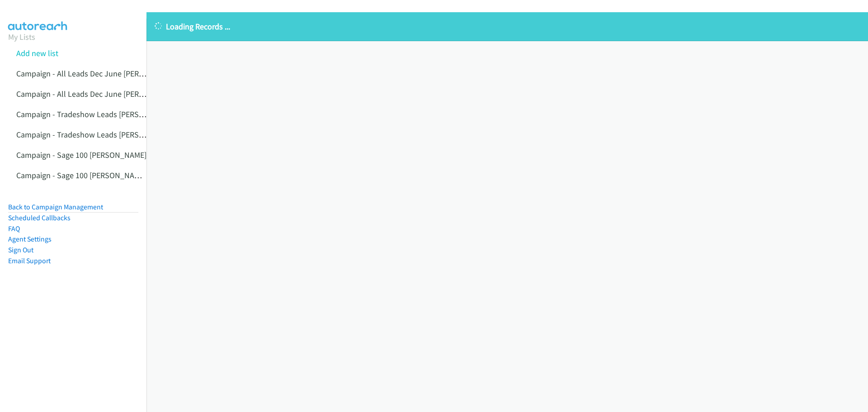 This screenshot has height=412, width=868. I want to click on p: Loading Records ..., so click(507, 26).